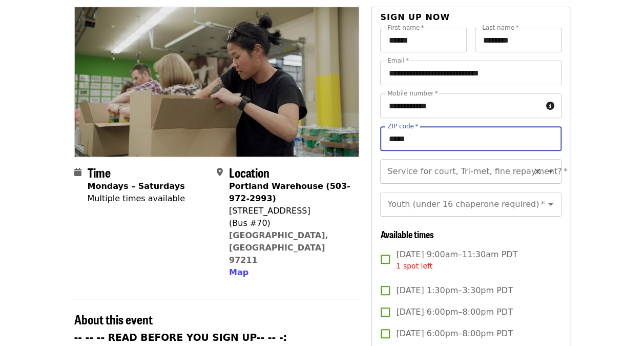  I want to click on span: Map, so click(239, 272).